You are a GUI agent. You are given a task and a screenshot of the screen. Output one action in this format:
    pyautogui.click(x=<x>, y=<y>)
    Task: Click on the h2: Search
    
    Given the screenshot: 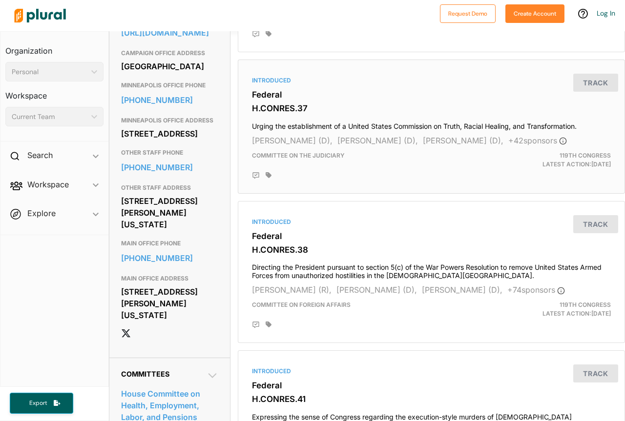 What is the action you would take?
    pyautogui.click(x=40, y=155)
    